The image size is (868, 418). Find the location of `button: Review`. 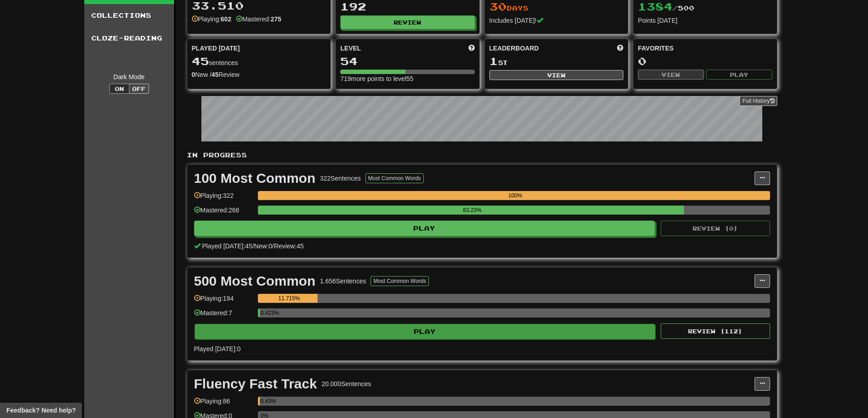

button: Review is located at coordinates (407, 22).